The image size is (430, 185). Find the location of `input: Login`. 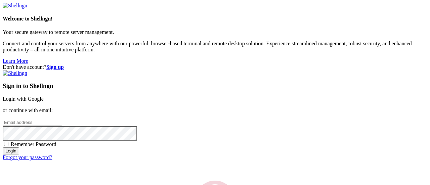

input: Login is located at coordinates (11, 151).